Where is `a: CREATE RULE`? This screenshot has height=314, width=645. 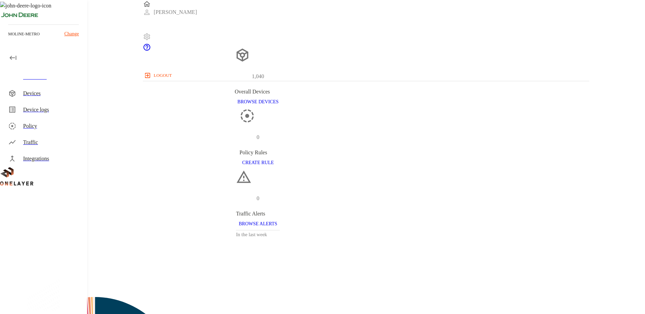 a: CREATE RULE is located at coordinates (258, 162).